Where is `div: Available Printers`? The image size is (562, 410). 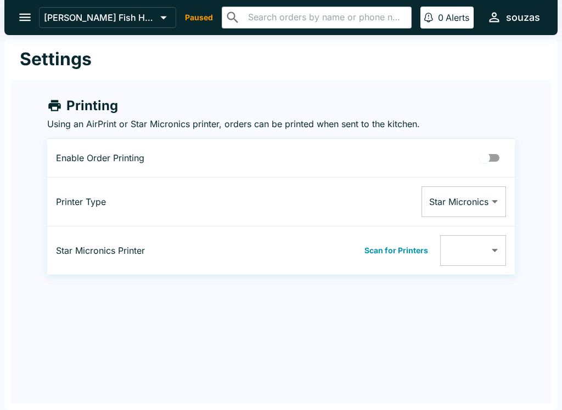
div: Available Printers is located at coordinates (473, 251).